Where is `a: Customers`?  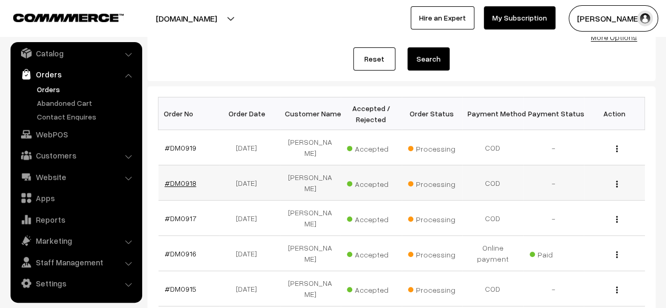 a: Customers is located at coordinates (76, 155).